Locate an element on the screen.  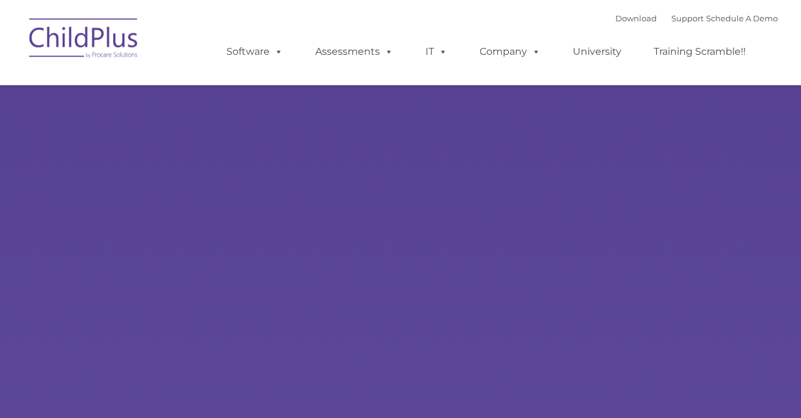
img: ChildPlus by Procare Solutions is located at coordinates (84, 40).